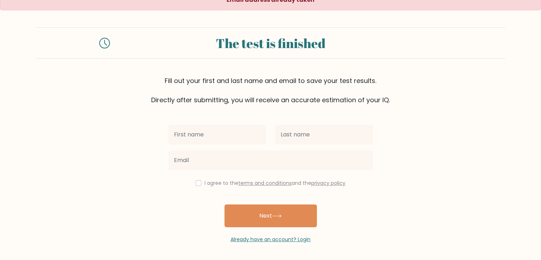 Image resolution: width=541 pixels, height=260 pixels. Describe the element at coordinates (270, 239) in the screenshot. I see `a: Already have an account? Login` at that location.